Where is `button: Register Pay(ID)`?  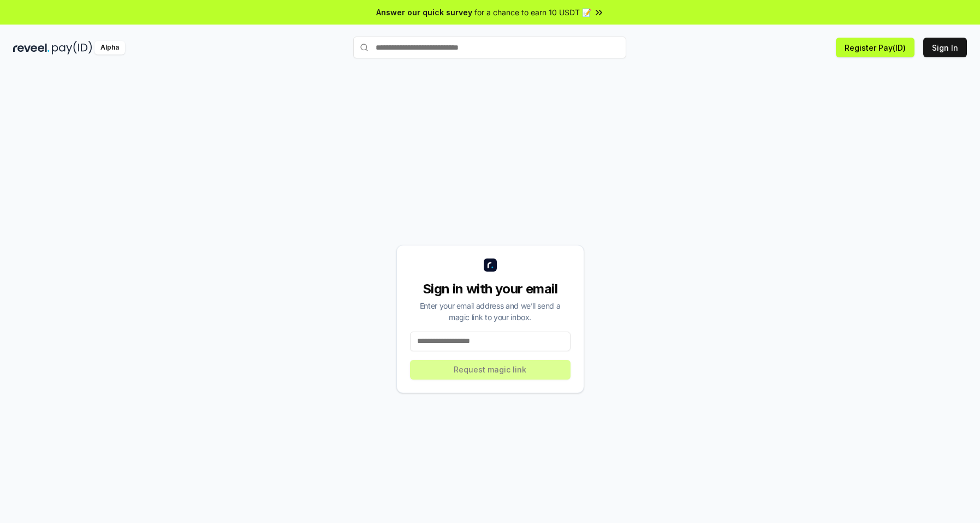 button: Register Pay(ID) is located at coordinates (875, 48).